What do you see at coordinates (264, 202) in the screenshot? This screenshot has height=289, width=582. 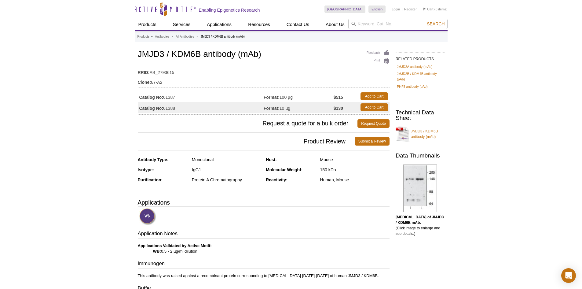 I see `h3: Applications` at bounding box center [264, 202].